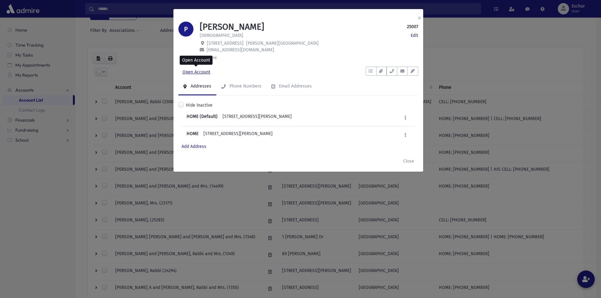  I want to click on div: Email Addresses, so click(295, 86).